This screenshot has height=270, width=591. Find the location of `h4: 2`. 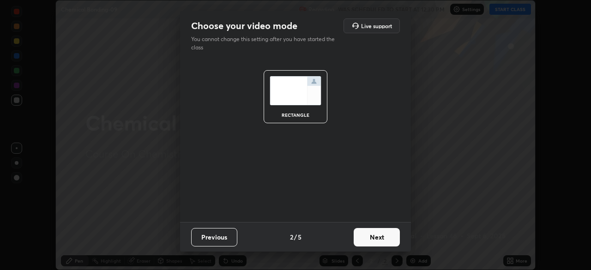

h4: 2 is located at coordinates (291, 237).